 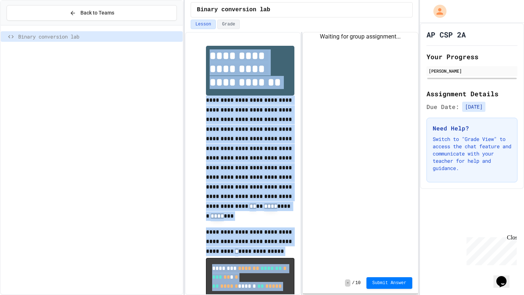 What do you see at coordinates (358, 283) in the screenshot?
I see `span: 10` at bounding box center [358, 283].